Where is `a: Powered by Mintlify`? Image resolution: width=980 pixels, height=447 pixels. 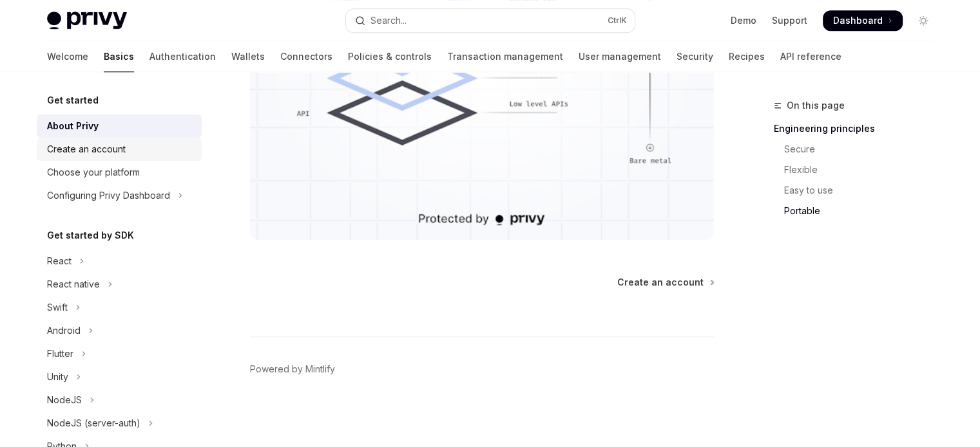
a: Powered by Mintlify is located at coordinates (292, 370).